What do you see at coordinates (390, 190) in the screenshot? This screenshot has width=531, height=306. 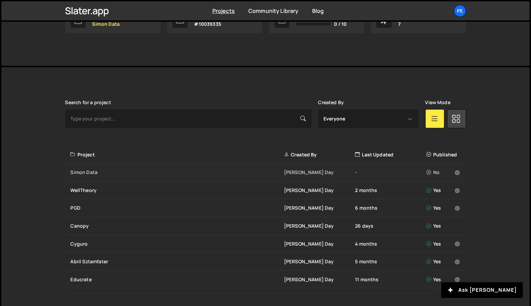 I see `div: 2 months` at bounding box center [390, 190].